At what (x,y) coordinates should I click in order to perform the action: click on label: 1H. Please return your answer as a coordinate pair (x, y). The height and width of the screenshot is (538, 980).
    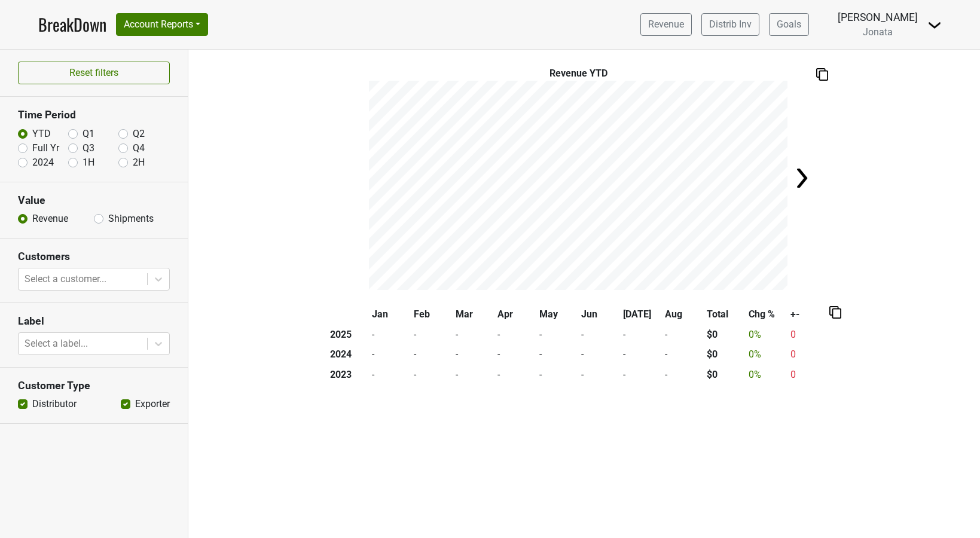
    Looking at the image, I should click on (89, 163).